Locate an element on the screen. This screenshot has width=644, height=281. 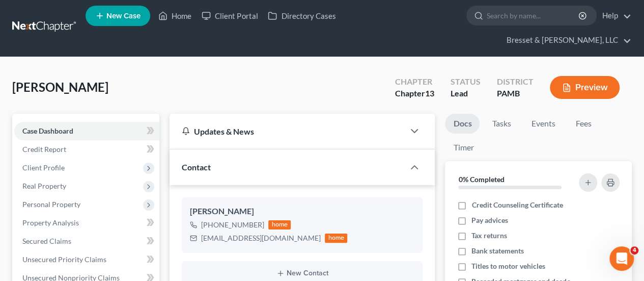
button: Preview is located at coordinates (584, 87).